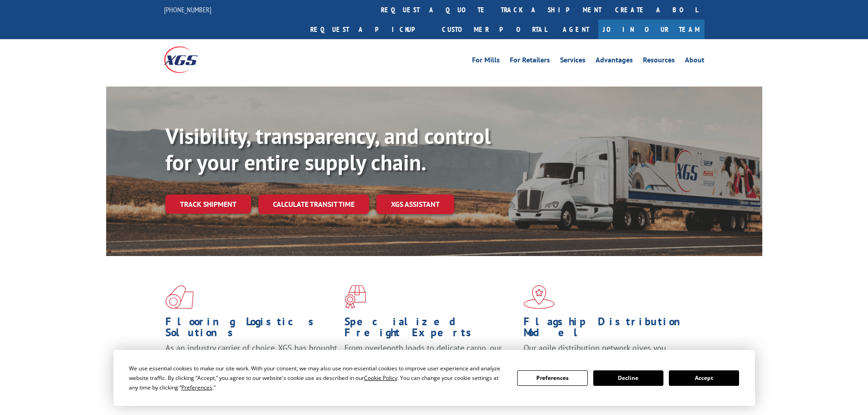 This screenshot has width=868, height=415. What do you see at coordinates (494, 29) in the screenshot?
I see `a: Customer Portal` at bounding box center [494, 29].